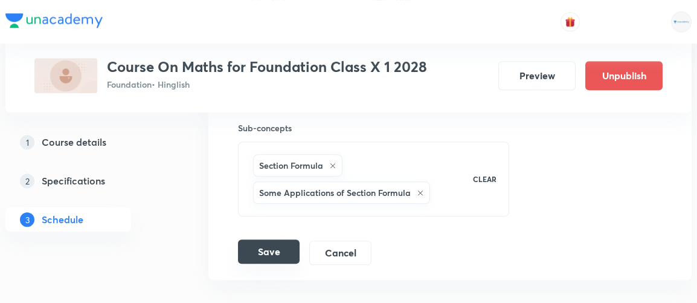 Image resolution: width=697 pixels, height=303 pixels. I want to click on p: 2, so click(27, 181).